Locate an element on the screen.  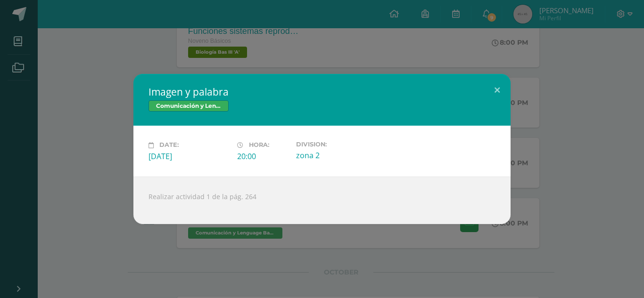
div: zona 2 is located at coordinates (336, 156).